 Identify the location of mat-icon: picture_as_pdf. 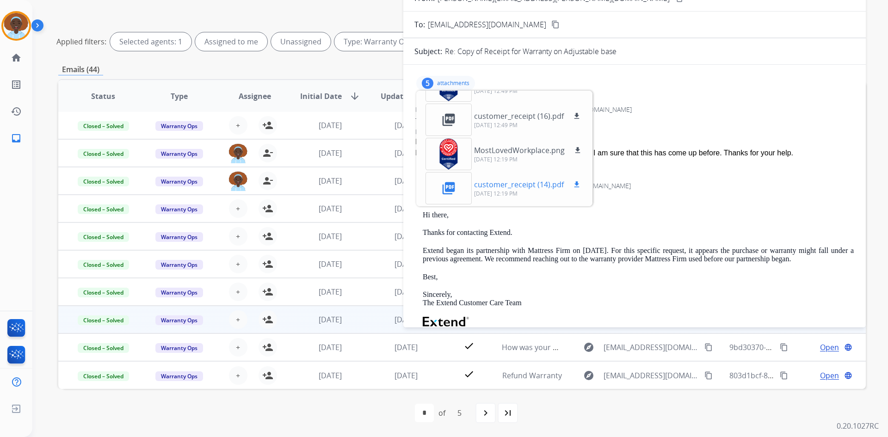
(449, 188).